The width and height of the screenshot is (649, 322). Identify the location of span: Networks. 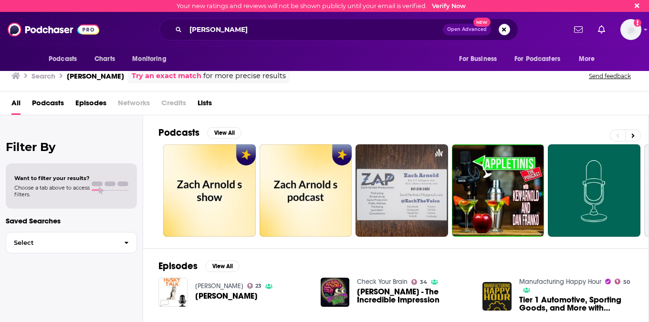
(134, 105).